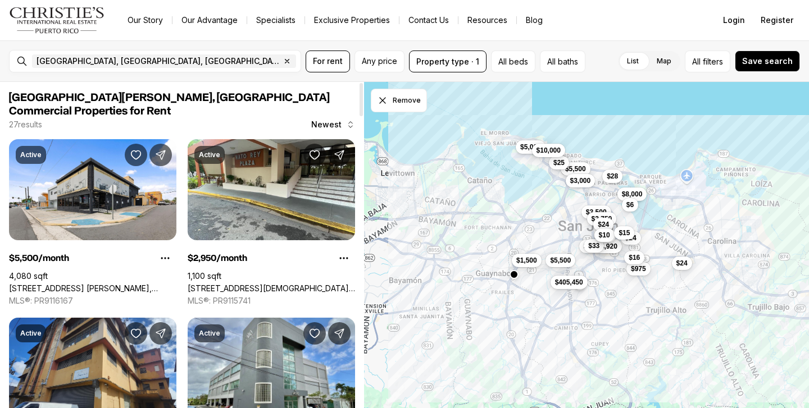  I want to click on span: $25, so click(559, 163).